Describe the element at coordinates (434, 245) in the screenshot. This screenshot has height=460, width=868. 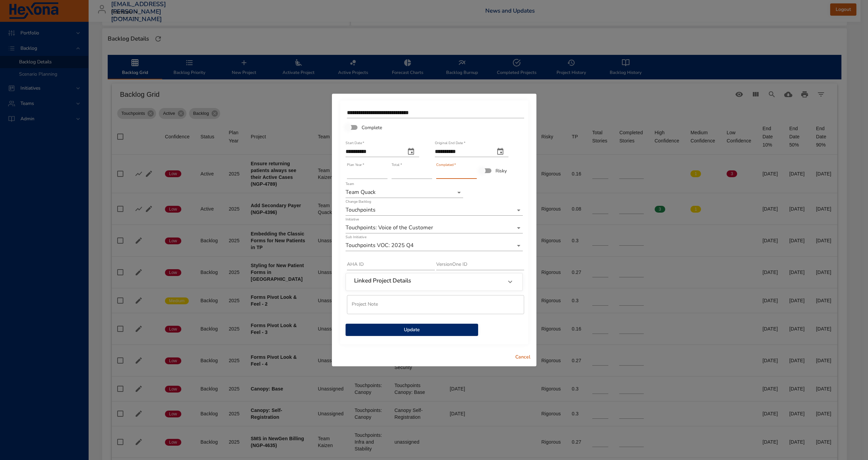
I see `div: Touchpoints VOC: 2025 Q4` at that location.